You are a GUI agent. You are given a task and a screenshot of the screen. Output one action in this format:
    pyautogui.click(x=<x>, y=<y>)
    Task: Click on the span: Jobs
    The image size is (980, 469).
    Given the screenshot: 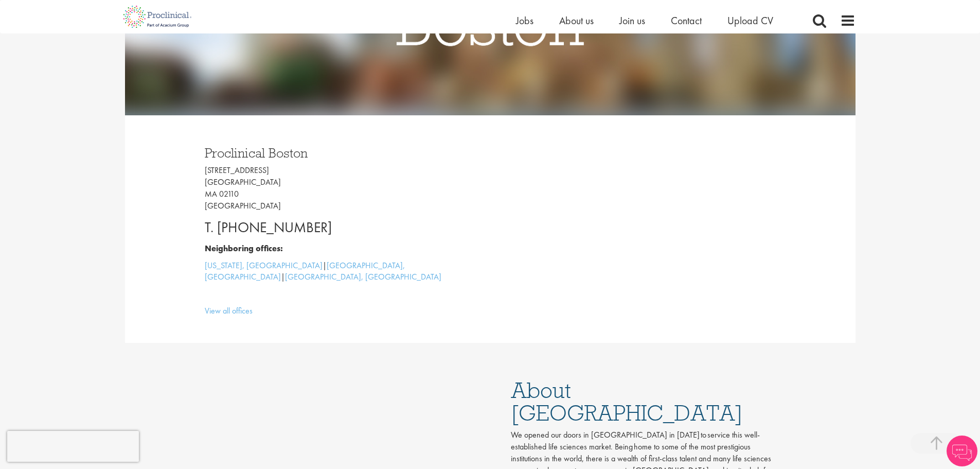 What is the action you would take?
    pyautogui.click(x=525, y=21)
    